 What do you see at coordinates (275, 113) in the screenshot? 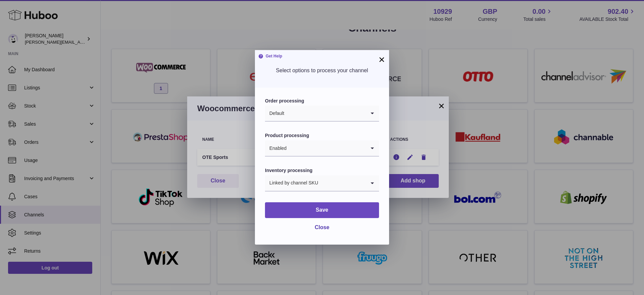
I see `span: Default` at bounding box center [275, 113].